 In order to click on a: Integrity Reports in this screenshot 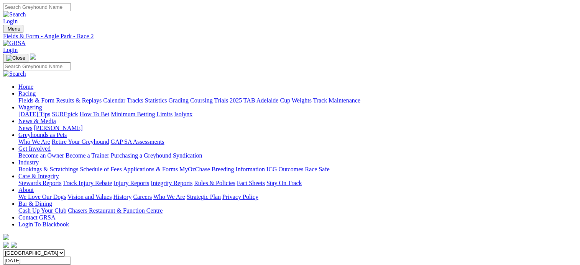, I will do `click(171, 183)`.